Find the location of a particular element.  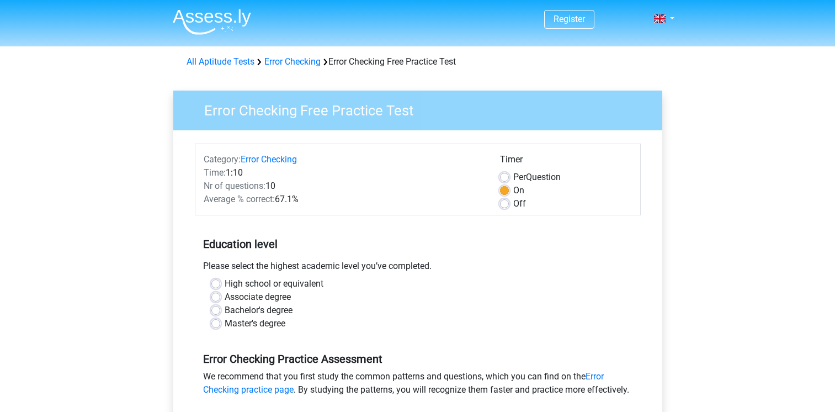

label: On is located at coordinates (519, 190).